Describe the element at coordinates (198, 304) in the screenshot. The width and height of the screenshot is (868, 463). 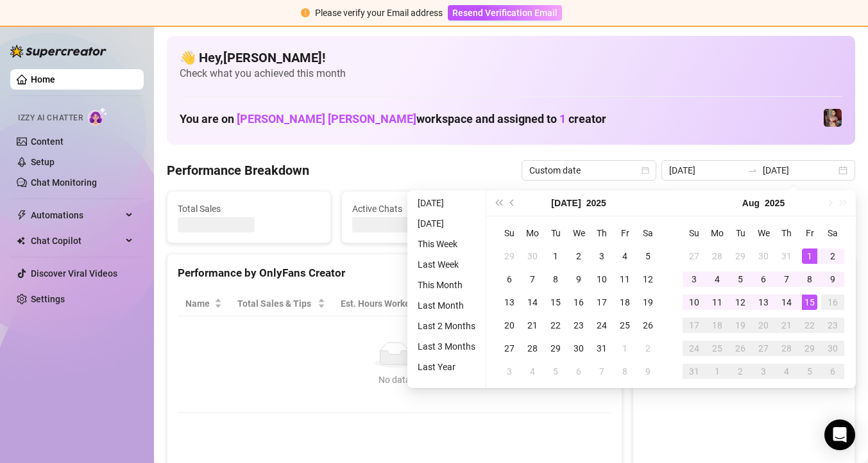
I see `span: Name` at that location.